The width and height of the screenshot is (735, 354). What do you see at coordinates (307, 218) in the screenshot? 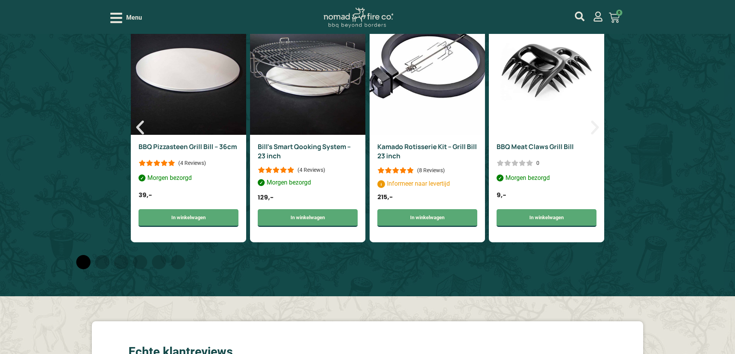
I see `a: Toevoegen aan winkelwagen: “Bill's Smart Qooking System - 23 inch“` at bounding box center [307, 218].